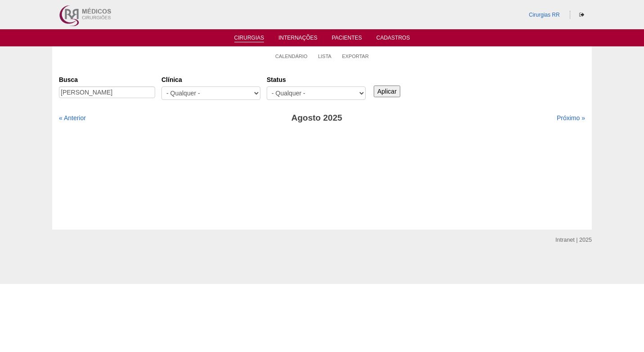 The image size is (644, 352). Describe the element at coordinates (317, 118) in the screenshot. I see `h3: Agosto 2025` at that location.